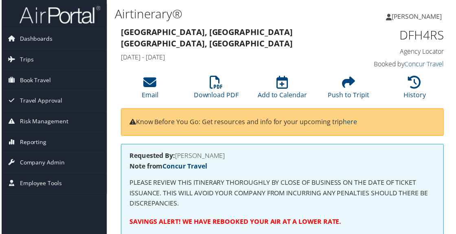  I want to click on strong: SAVINGS ALERT! WE HAVE REBOOKED YOUR AIR AT A LOWER RATE., so click(235, 223).